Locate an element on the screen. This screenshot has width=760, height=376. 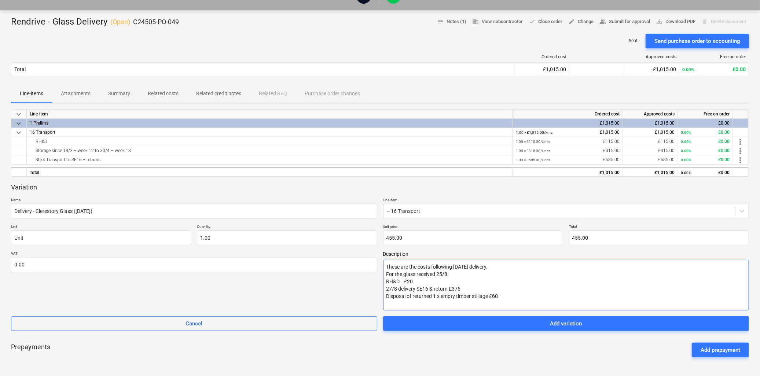
span: Change is located at coordinates (581, 22).